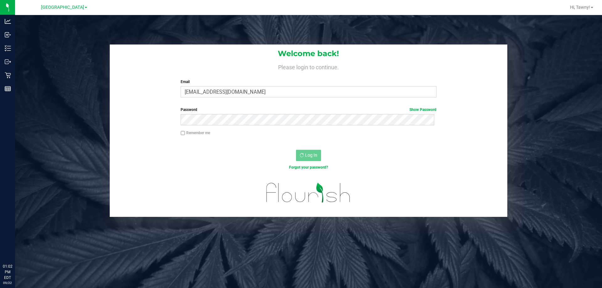 The width and height of the screenshot is (602, 288). What do you see at coordinates (308, 82) in the screenshot?
I see `label: Email` at bounding box center [308, 82].